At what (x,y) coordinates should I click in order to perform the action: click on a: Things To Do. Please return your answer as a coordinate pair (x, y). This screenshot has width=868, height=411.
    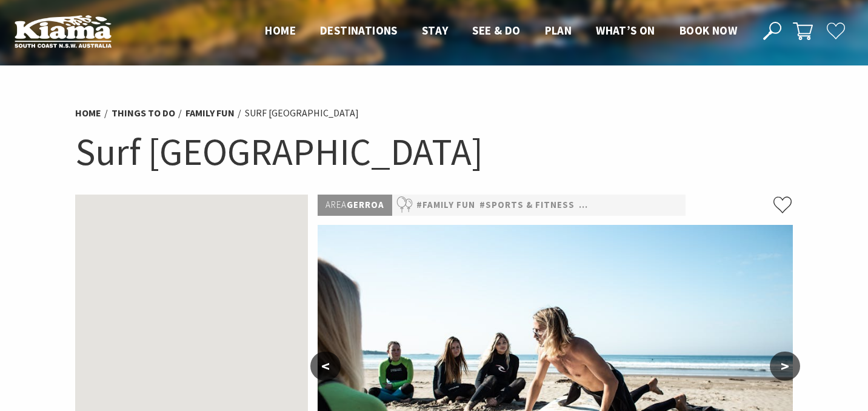
    Looking at the image, I should click on (143, 113).